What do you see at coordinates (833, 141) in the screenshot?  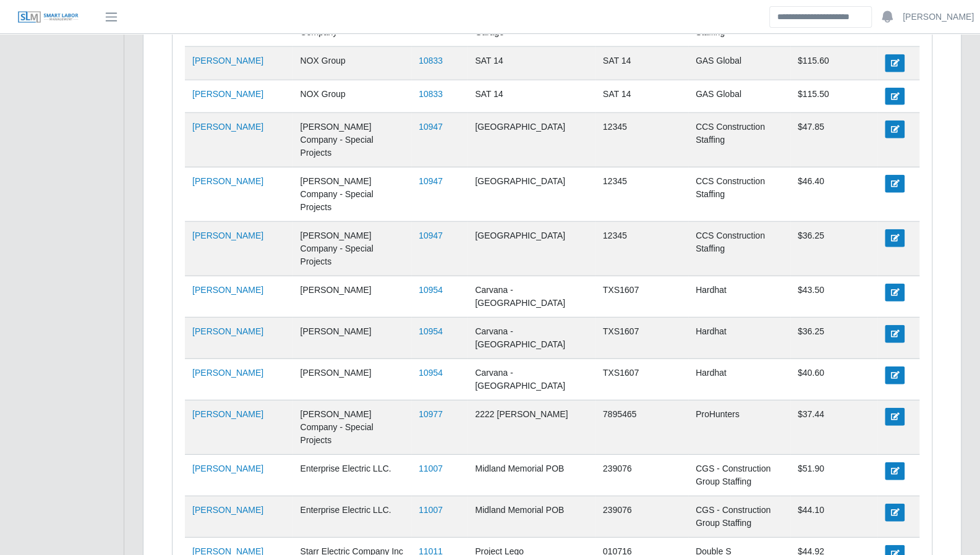 I see `td: $47.85` at bounding box center [833, 141].